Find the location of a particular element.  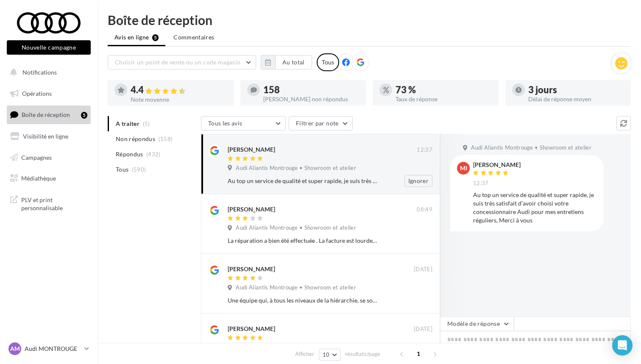

div: La réparation a bien été effectuée . La facture est lourde: prestations 577€ HT dont 330 HT pour ... is located at coordinates (302, 241).